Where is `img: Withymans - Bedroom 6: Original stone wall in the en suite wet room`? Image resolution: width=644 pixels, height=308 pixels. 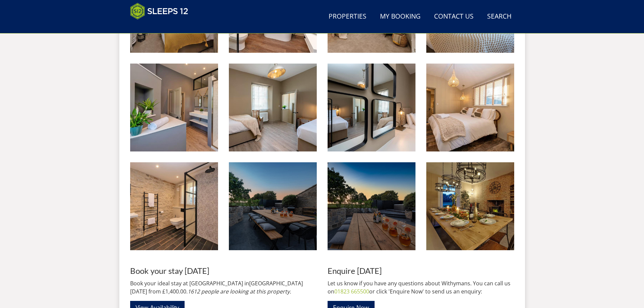 img: Withymans - Bedroom 6: Original stone wall in the en suite wet room is located at coordinates (174, 207).